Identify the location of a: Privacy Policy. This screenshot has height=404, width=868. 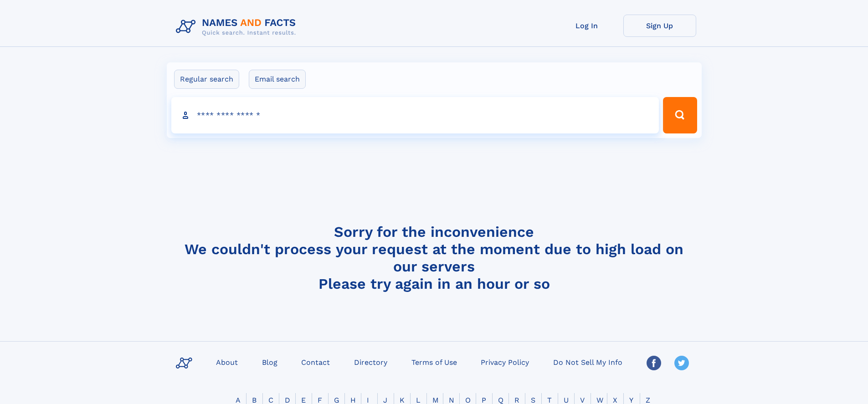
(505, 361).